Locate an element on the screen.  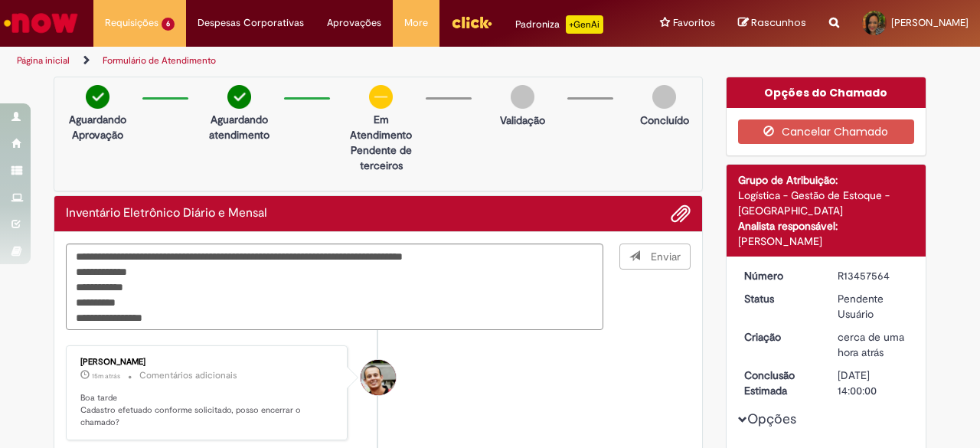
span: Rascunhos is located at coordinates (778, 22).